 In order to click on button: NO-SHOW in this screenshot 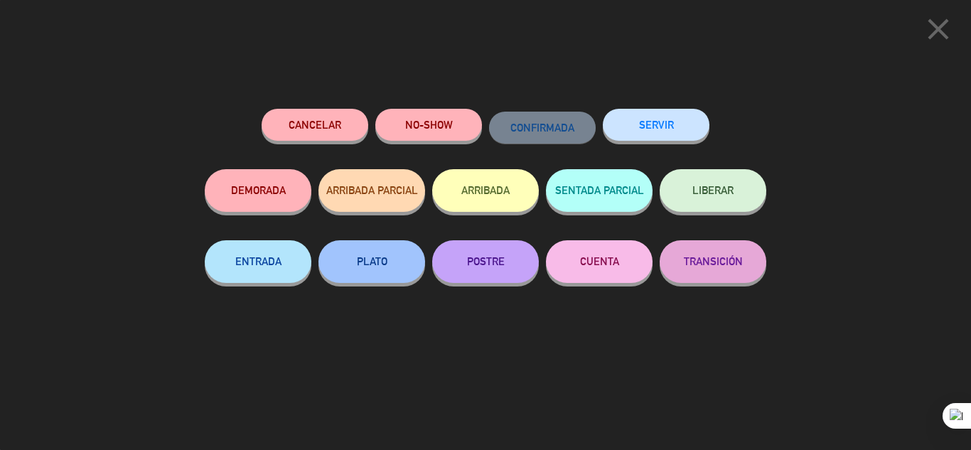, I will do `click(429, 124)`.